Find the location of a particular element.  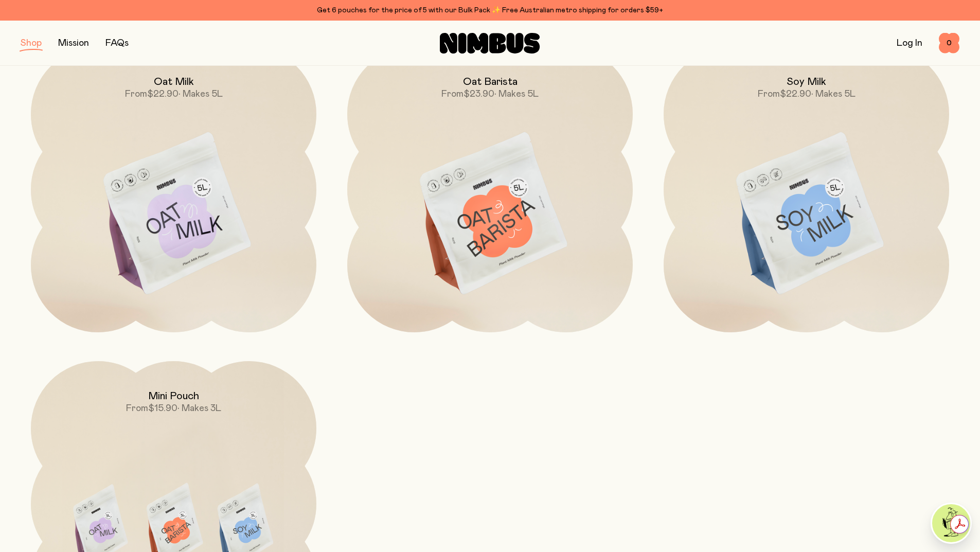

span: $15.90 is located at coordinates (162, 408).